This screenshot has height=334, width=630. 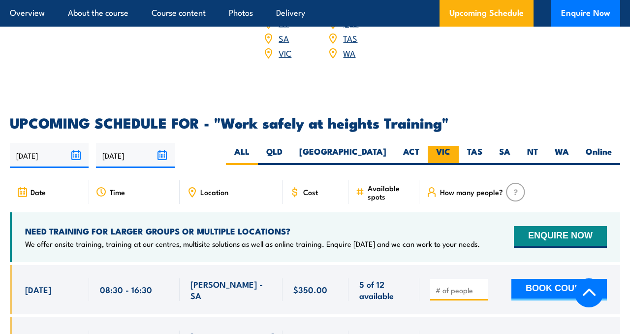 I want to click on span: Time, so click(x=117, y=191).